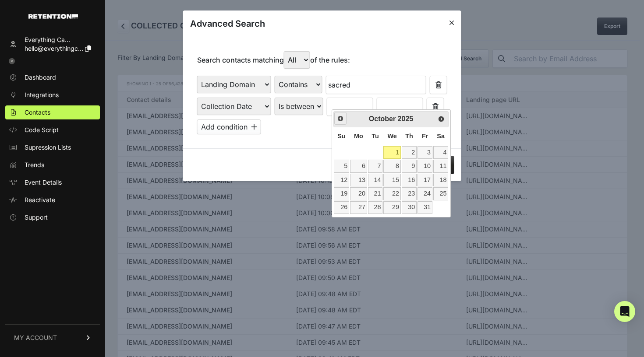 Image resolution: width=644 pixels, height=357 pixels. Describe the element at coordinates (40, 78) in the screenshot. I see `span: Dashboard` at that location.